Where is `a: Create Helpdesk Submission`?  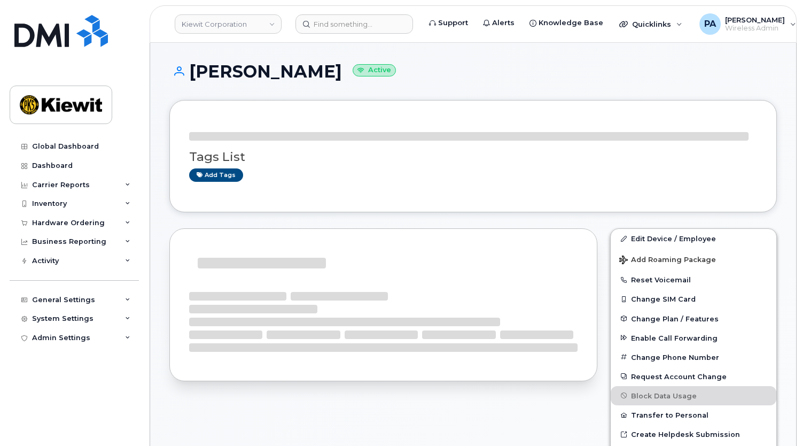
a: Create Helpdesk Submission is located at coordinates (694, 434).